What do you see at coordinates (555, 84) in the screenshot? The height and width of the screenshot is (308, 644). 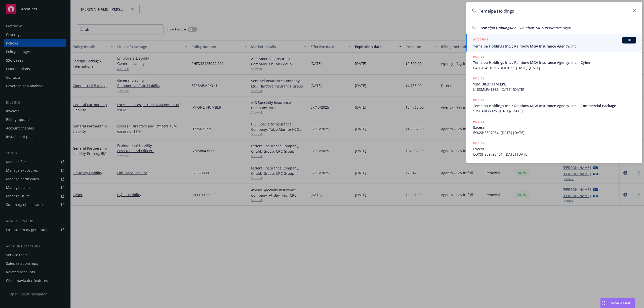 I see `span: $3M D&O/ $1M EPL` at bounding box center [555, 84].